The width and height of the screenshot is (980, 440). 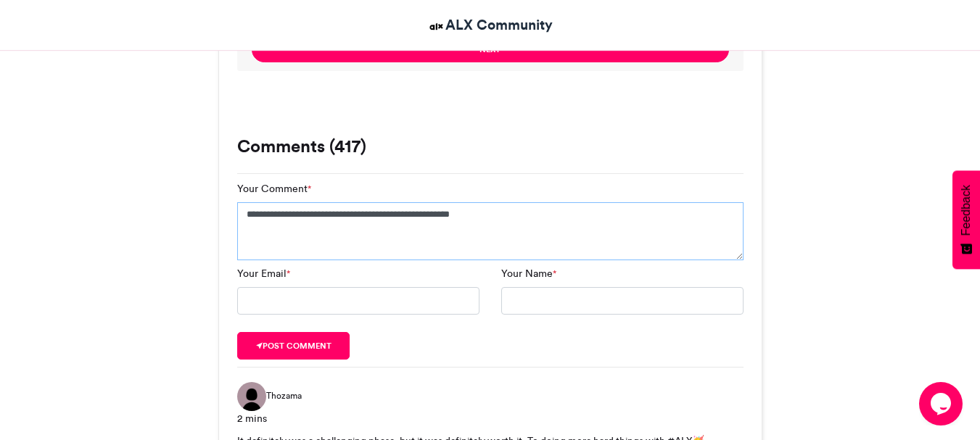 I want to click on button: Feedback - Show survey, so click(x=966, y=220).